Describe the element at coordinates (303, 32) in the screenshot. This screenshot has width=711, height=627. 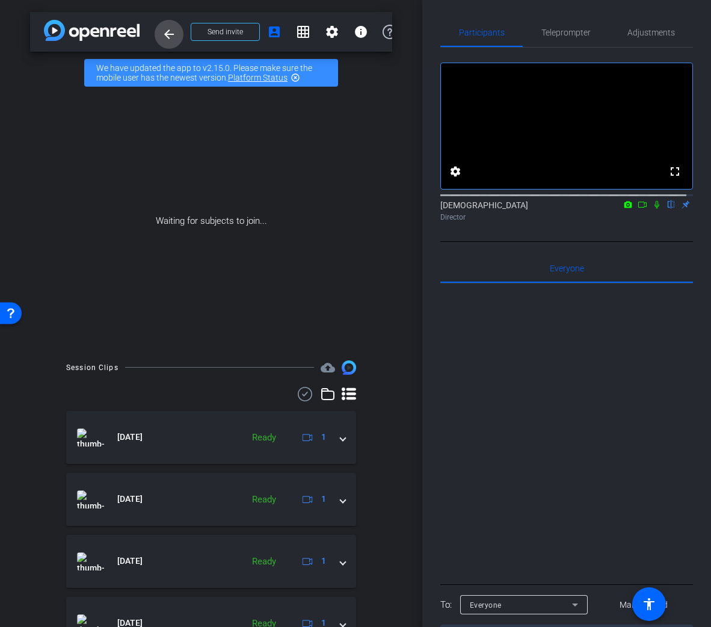
I see `mat-icon: grid_on` at that location.